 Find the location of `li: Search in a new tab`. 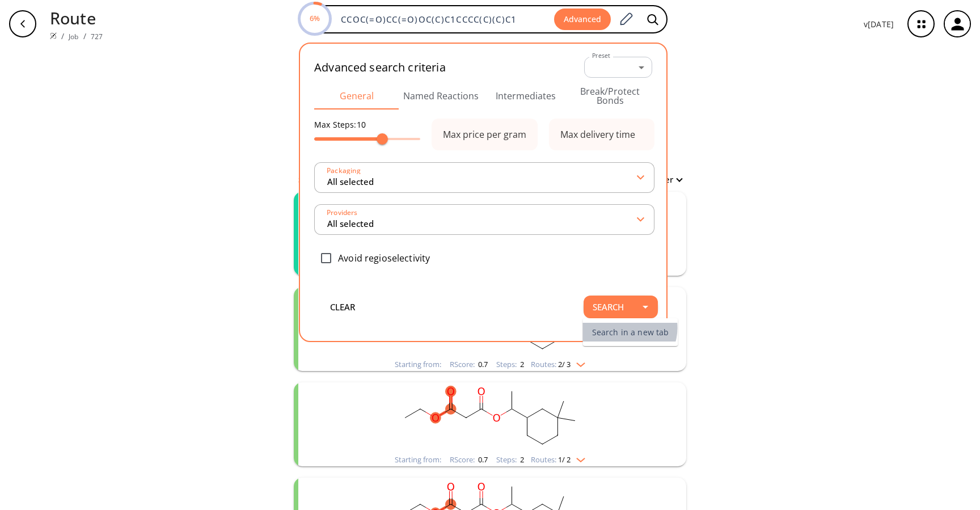

li: Search in a new tab is located at coordinates (630, 331).